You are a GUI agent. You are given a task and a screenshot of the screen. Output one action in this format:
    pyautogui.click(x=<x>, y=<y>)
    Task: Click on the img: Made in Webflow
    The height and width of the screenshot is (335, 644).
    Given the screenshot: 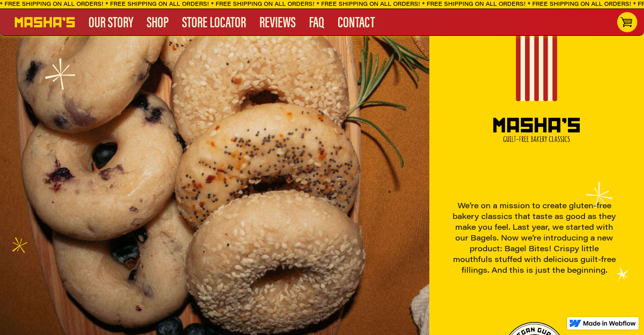 What is the action you would take?
    pyautogui.click(x=610, y=323)
    